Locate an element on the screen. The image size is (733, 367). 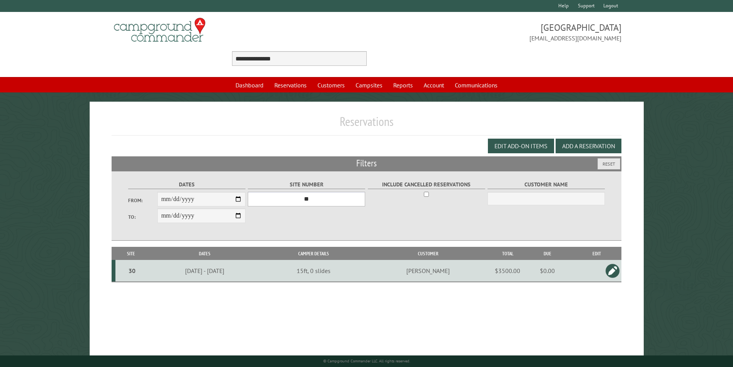
label: From: is located at coordinates (143, 200).